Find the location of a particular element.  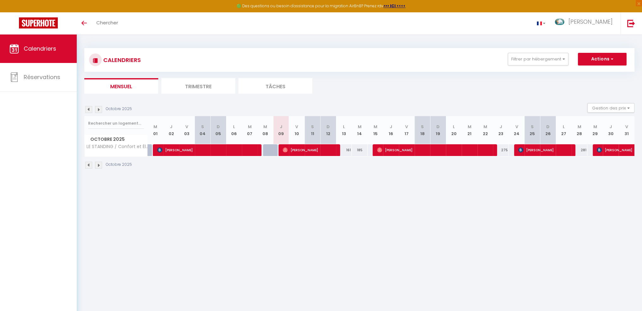

a: Chercher is located at coordinates (107, 23).